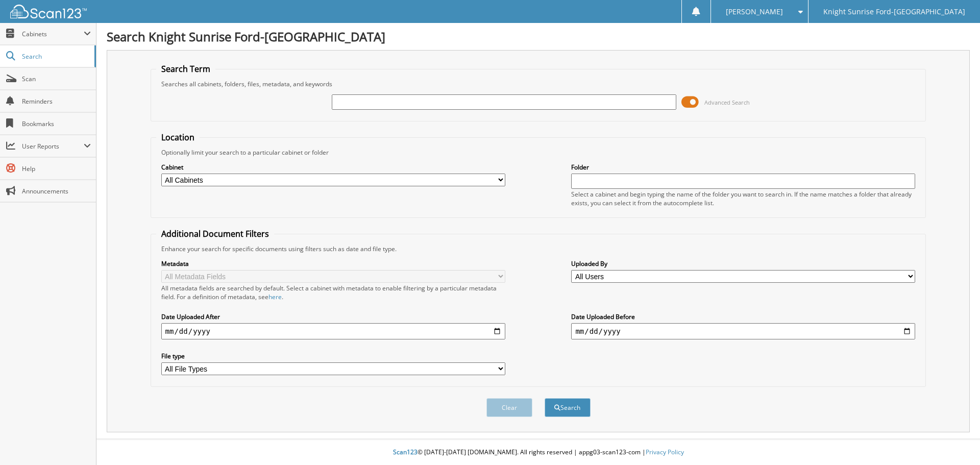  Describe the element at coordinates (727, 102) in the screenshot. I see `span: Advanced Search` at that location.